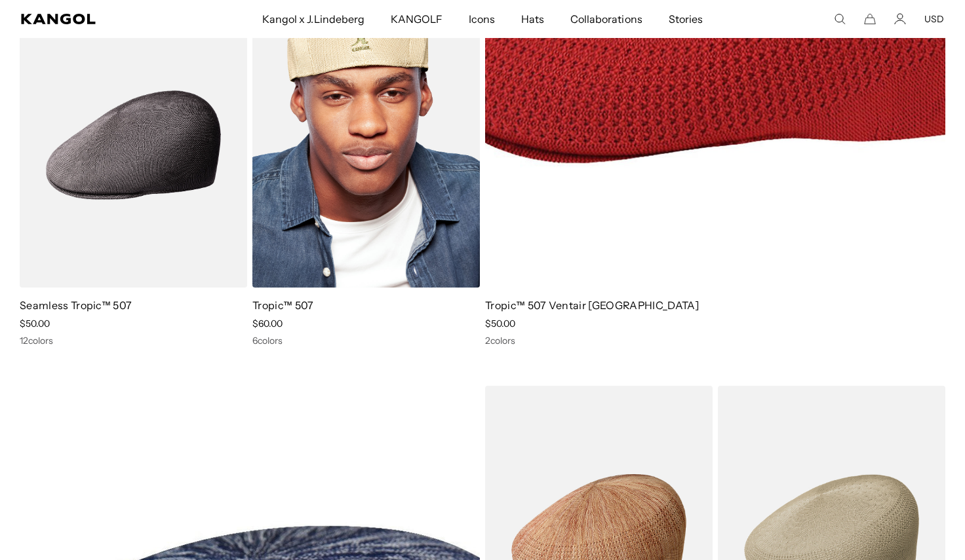 The height and width of the screenshot is (560, 965). What do you see at coordinates (715, 341) in the screenshot?
I see `div: 2 colors` at bounding box center [715, 341].